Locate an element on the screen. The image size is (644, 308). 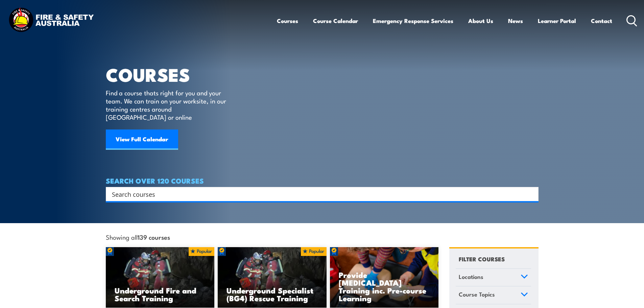
a: Locations is located at coordinates (493, 277).